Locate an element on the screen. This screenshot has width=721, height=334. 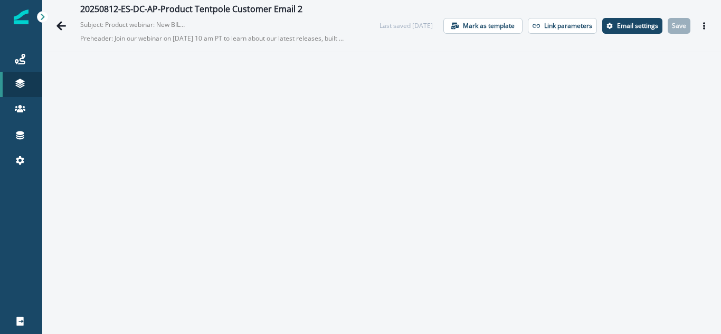
button: Go back is located at coordinates (61, 26).